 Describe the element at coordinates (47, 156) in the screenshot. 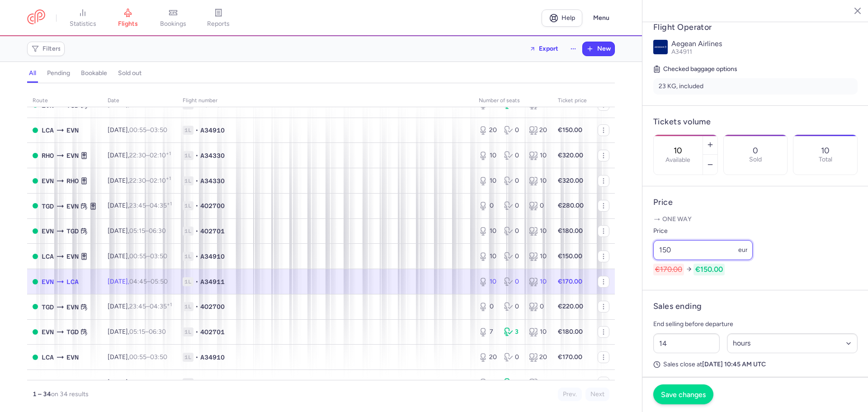

I see `span: RHO` at that location.